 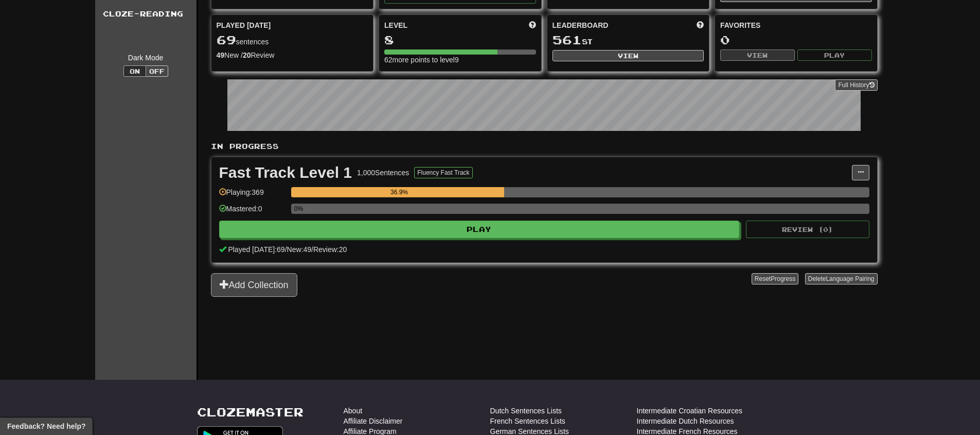 I want to click on a: Cloze-Reading, so click(x=146, y=14).